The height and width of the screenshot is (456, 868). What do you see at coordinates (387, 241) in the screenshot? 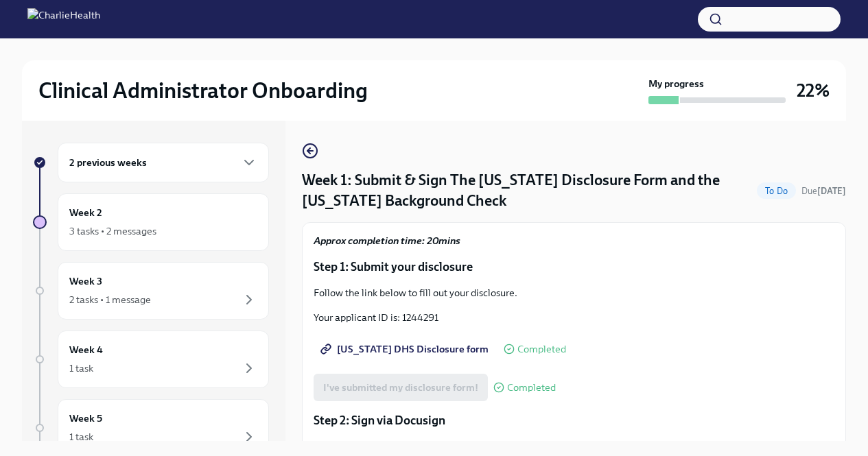
I see `strong: Approx completion time: 20mins` at bounding box center [387, 241].